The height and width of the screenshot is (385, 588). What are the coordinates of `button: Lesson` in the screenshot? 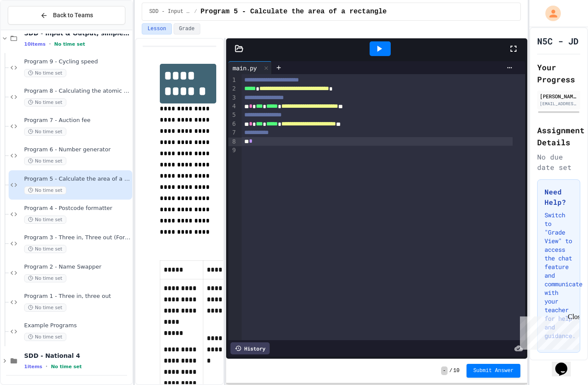 It's located at (156, 29).